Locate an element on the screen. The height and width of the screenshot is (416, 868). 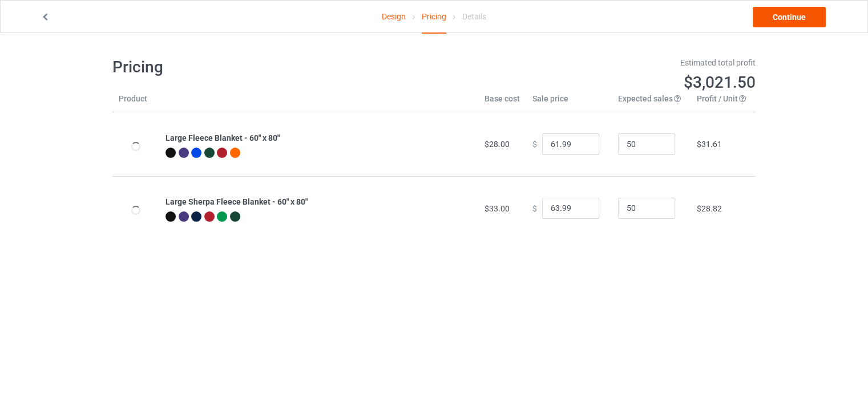
th: Sale price is located at coordinates (569, 103).